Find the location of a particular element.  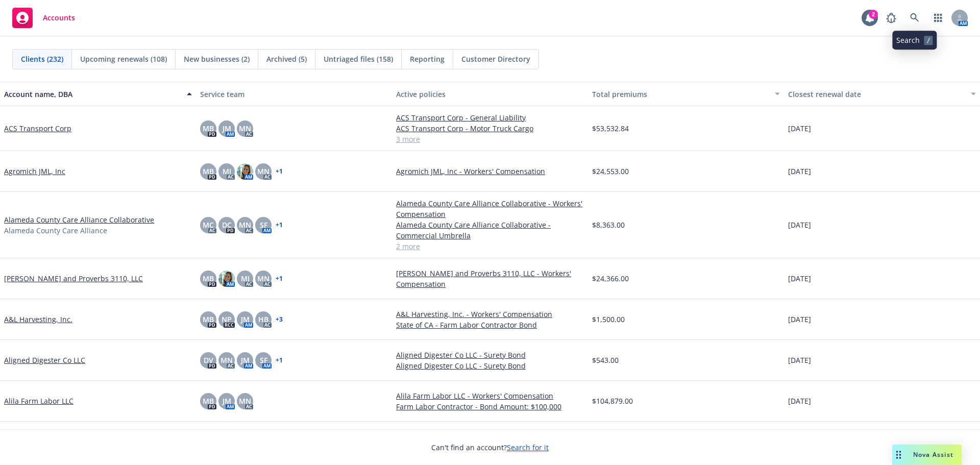

a: 2 more is located at coordinates (490, 246).